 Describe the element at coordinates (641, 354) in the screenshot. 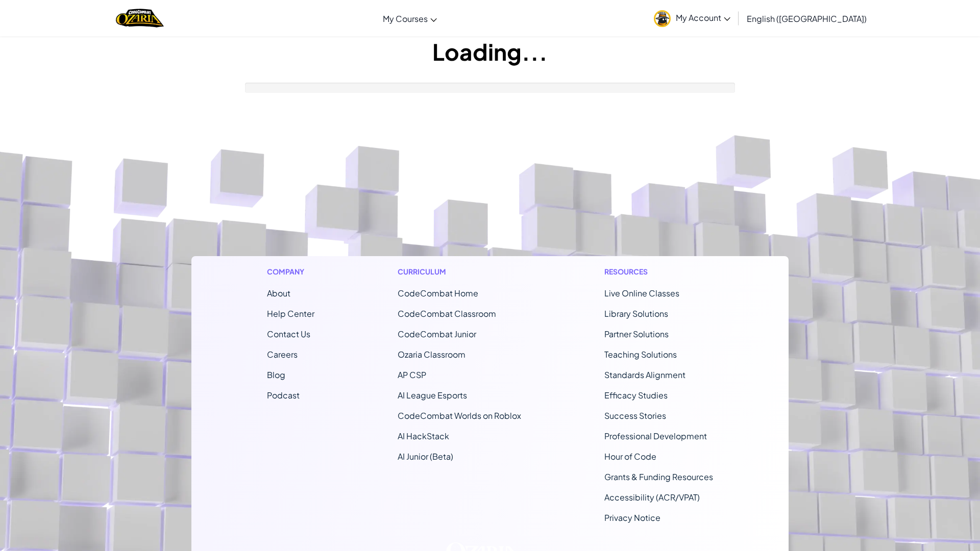

I see `a: Teaching Solutions` at that location.